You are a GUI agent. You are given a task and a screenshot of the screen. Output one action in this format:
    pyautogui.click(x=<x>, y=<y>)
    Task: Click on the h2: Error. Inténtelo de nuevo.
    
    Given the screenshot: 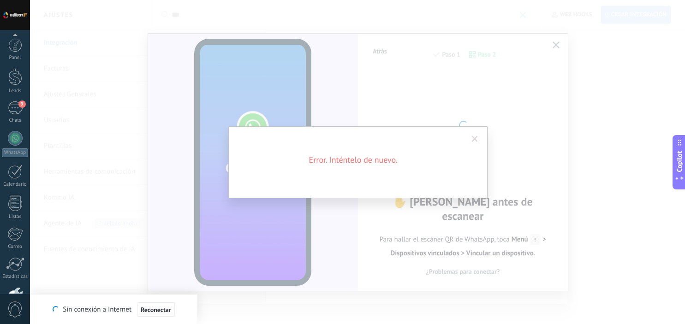 What is the action you would take?
    pyautogui.click(x=353, y=160)
    